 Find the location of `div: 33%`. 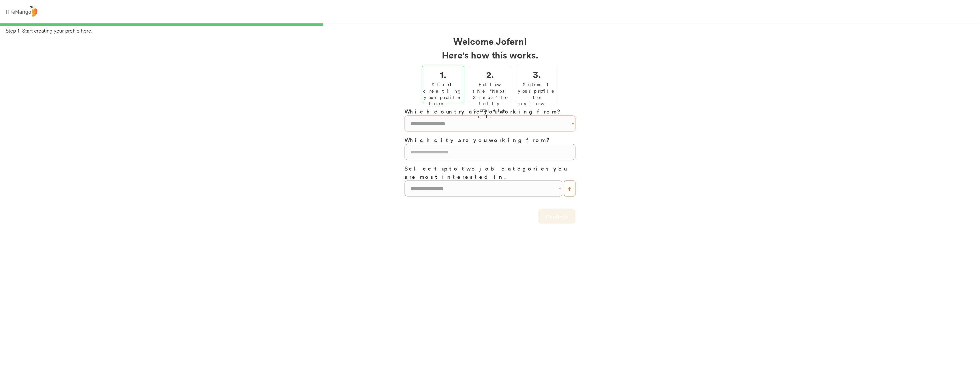

div: 33% is located at coordinates (490, 24).